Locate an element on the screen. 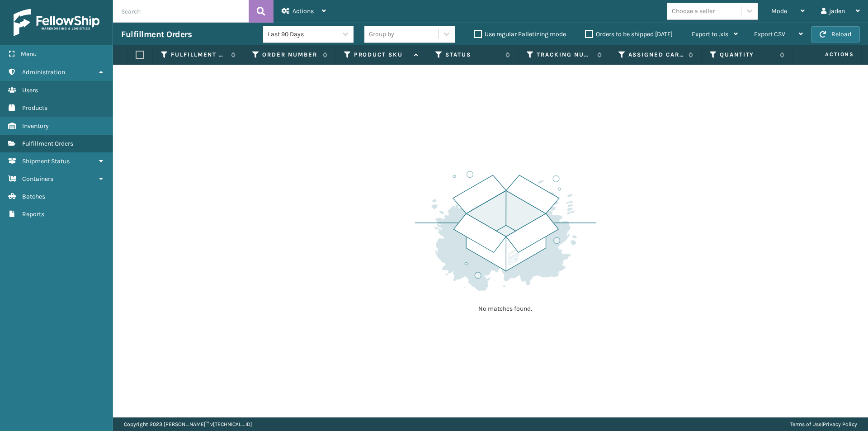 Image resolution: width=868 pixels, height=431 pixels. button: Reload is located at coordinates (836, 34).